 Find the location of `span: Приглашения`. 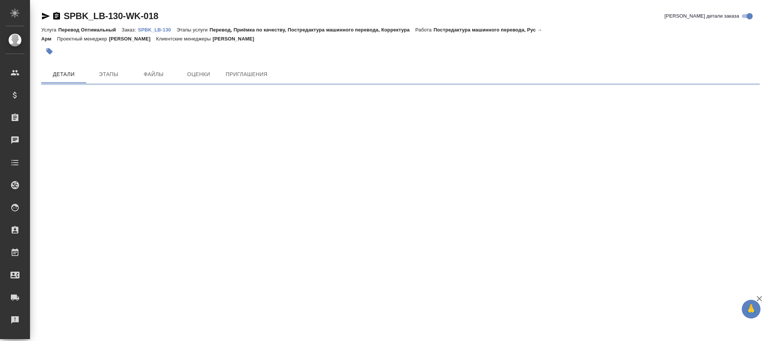

span: Приглашения is located at coordinates (247, 74).